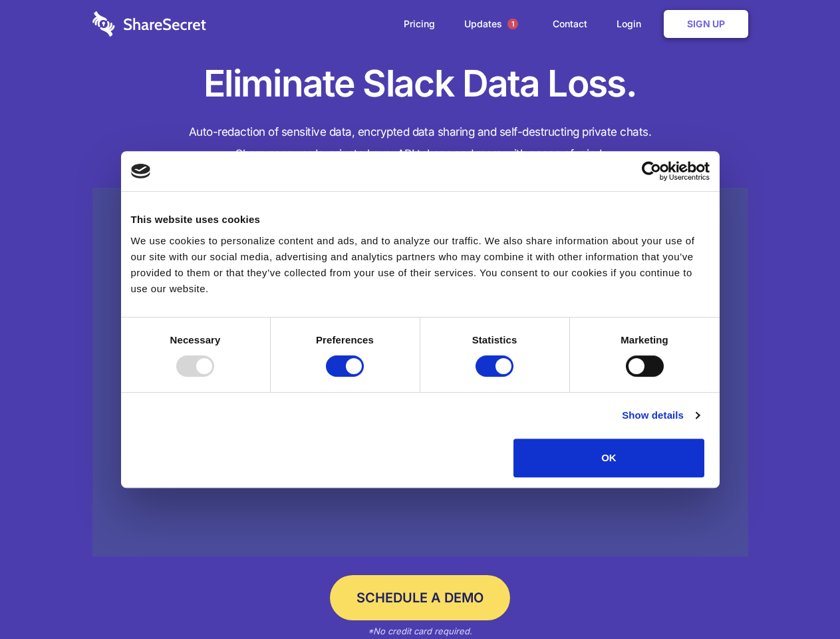  I want to click on h1: Eliminate Slack Data Loss., so click(420, 84).